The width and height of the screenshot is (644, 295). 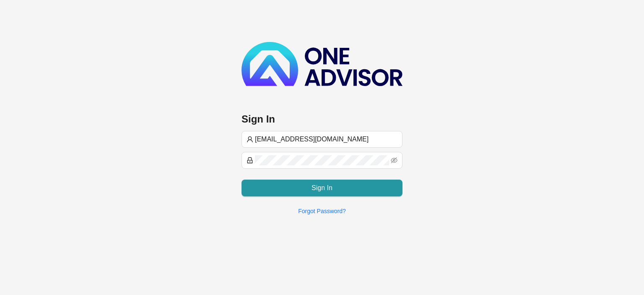 What do you see at coordinates (326, 139) in the screenshot?
I see `input: Username` at bounding box center [326, 139].